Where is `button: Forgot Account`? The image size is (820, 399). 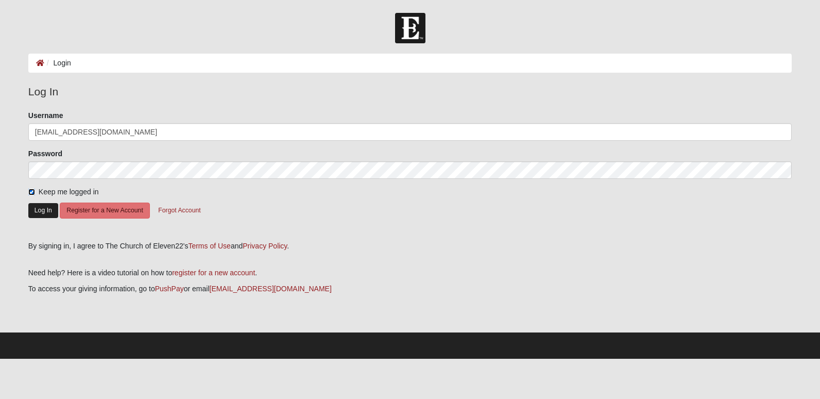 button: Forgot Account is located at coordinates (179, 210).